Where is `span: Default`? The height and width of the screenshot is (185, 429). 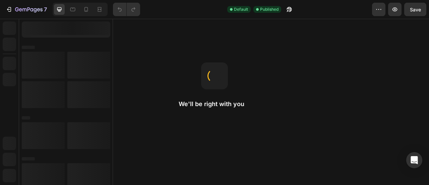
span: Default is located at coordinates (241, 9).